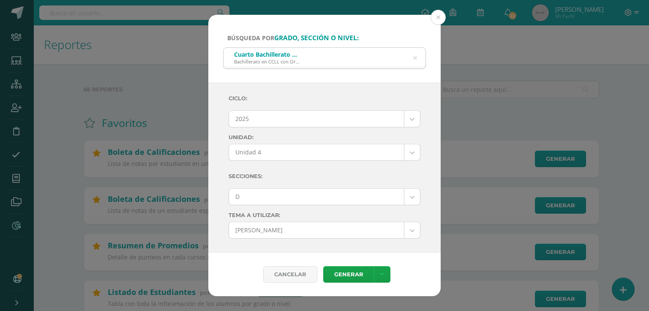 The image size is (649, 311). What do you see at coordinates (267, 61) in the screenshot?
I see `div: Bachillerato en CCLL con Orientación en Computación` at bounding box center [267, 61].